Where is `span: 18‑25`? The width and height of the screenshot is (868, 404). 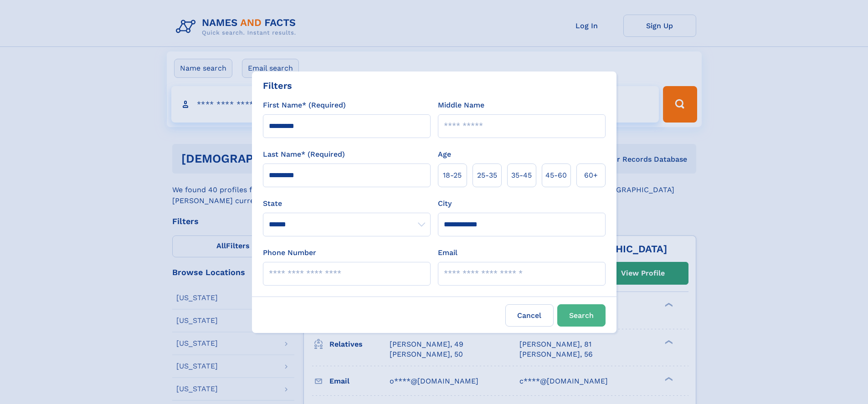
span: 18‑25 is located at coordinates (452, 176).